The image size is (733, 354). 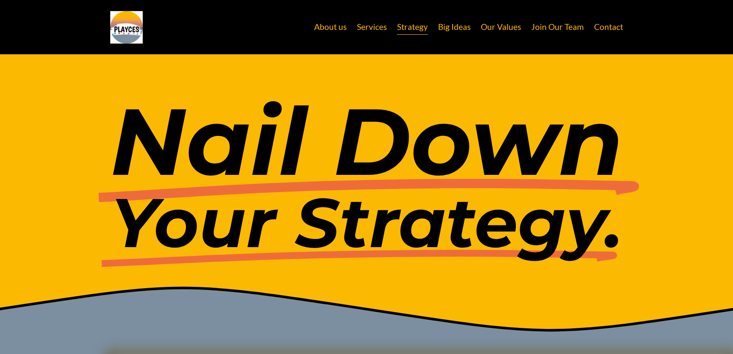 I want to click on a: Contact, so click(x=609, y=27).